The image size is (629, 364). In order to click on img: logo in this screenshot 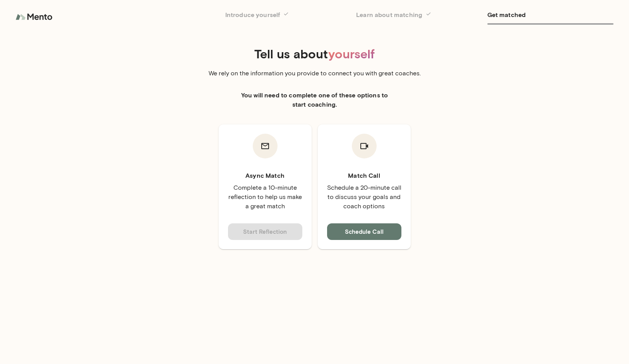, I will do `click(35, 17)`.